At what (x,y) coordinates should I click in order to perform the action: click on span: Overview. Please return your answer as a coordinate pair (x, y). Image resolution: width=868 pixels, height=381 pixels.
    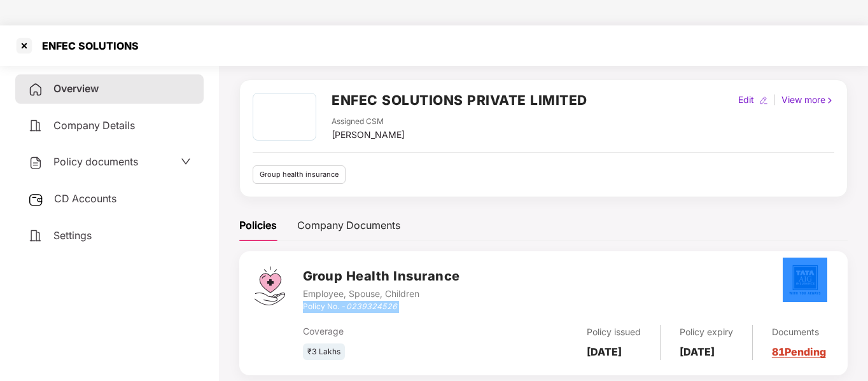
    Looking at the image, I should click on (76, 88).